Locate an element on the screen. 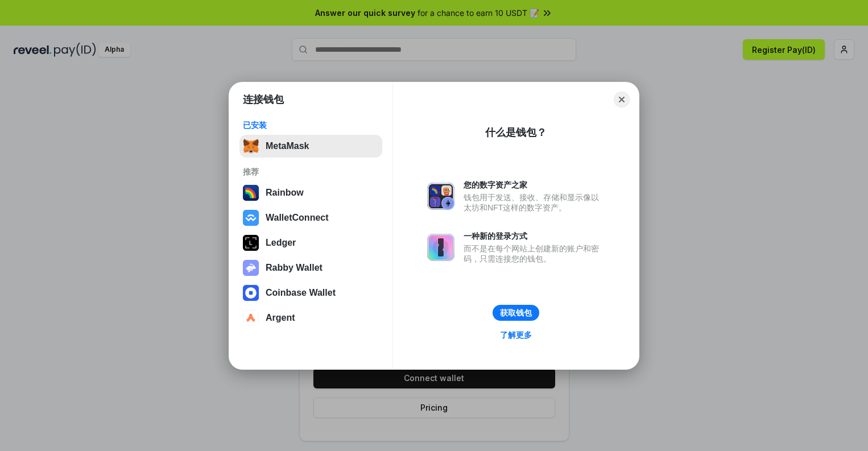 The image size is (868, 451). h1: 连接钱包 is located at coordinates (263, 99).